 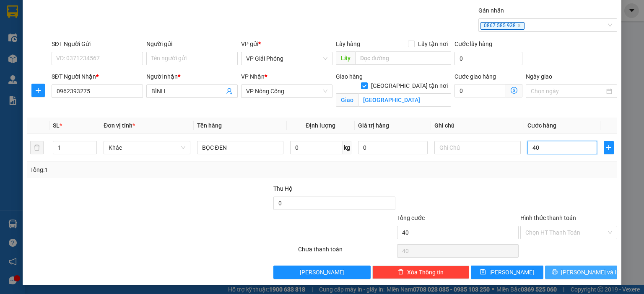 What do you see at coordinates (287, 44) in the screenshot?
I see `div: VP gửi` at bounding box center [287, 44].